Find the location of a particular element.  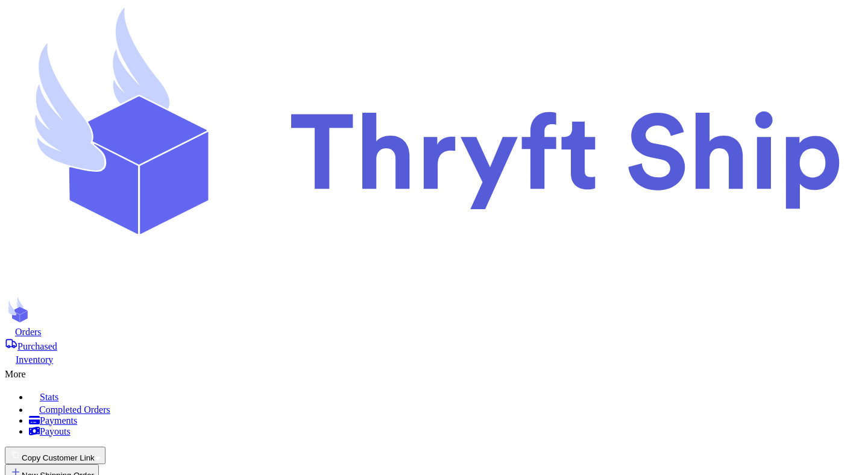

span: Payouts is located at coordinates (55, 431).